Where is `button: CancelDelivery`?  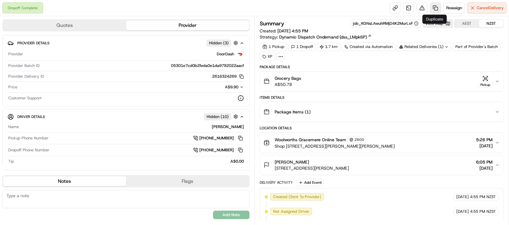
button: CancelDelivery is located at coordinates (487, 8).